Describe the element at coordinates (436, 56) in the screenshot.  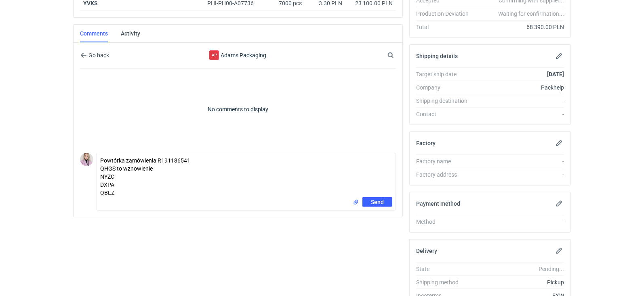
I see `h2: Shipping details` at that location.